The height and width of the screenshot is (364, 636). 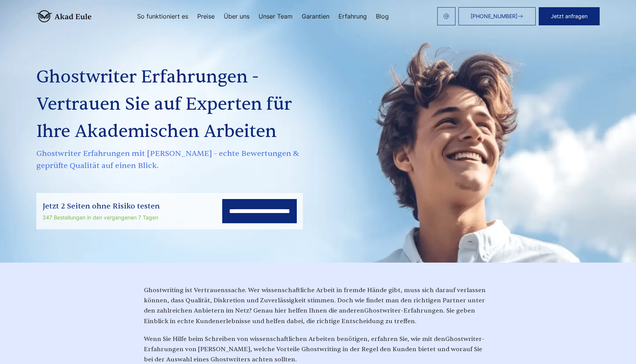 What do you see at coordinates (101, 206) in the screenshot?
I see `div: Jetzt 2 Seiten ohne Risiko testen` at bounding box center [101, 206].